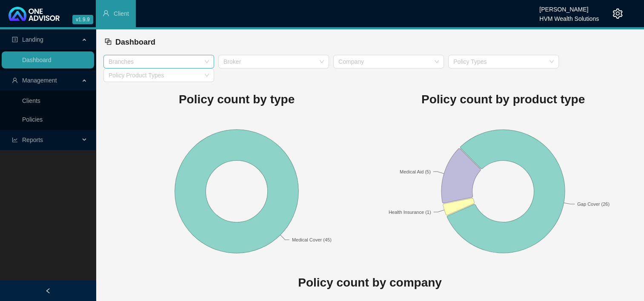 This screenshot has height=301, width=644. I want to click on text: Medical Aid (5), so click(415, 172).